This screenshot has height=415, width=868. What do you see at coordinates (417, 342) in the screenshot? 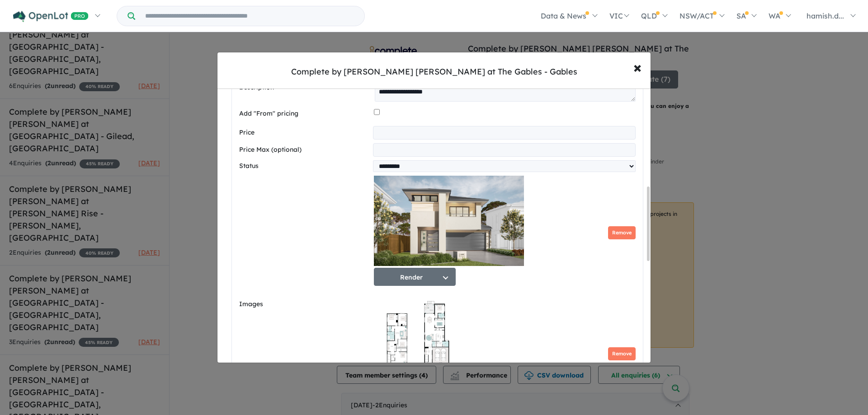
I see `img: Complete by McDonald Jones at The Gables - Gables - Lot 4102 Floorplan` at bounding box center [417, 342].